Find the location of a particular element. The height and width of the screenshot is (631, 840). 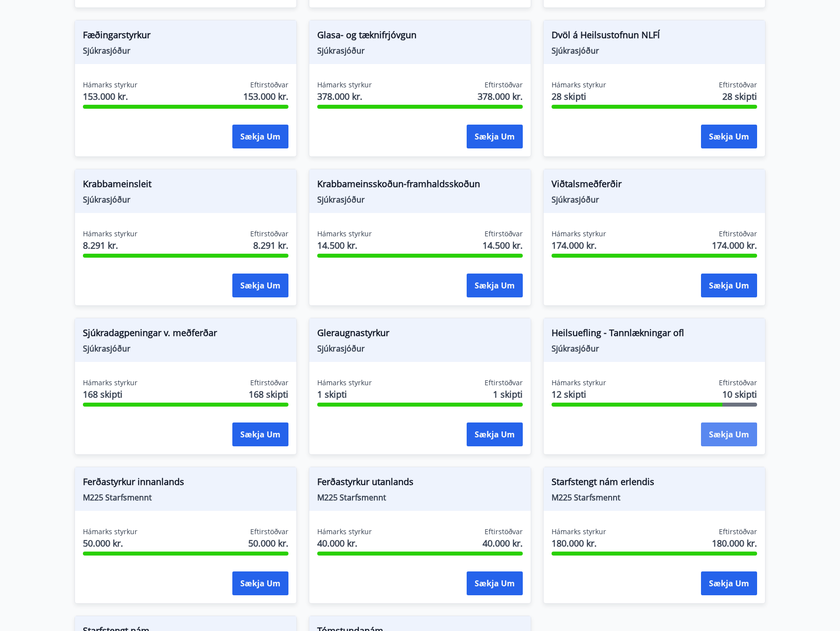

span: Ferðastyrkur utanlands is located at coordinates (420, 484).